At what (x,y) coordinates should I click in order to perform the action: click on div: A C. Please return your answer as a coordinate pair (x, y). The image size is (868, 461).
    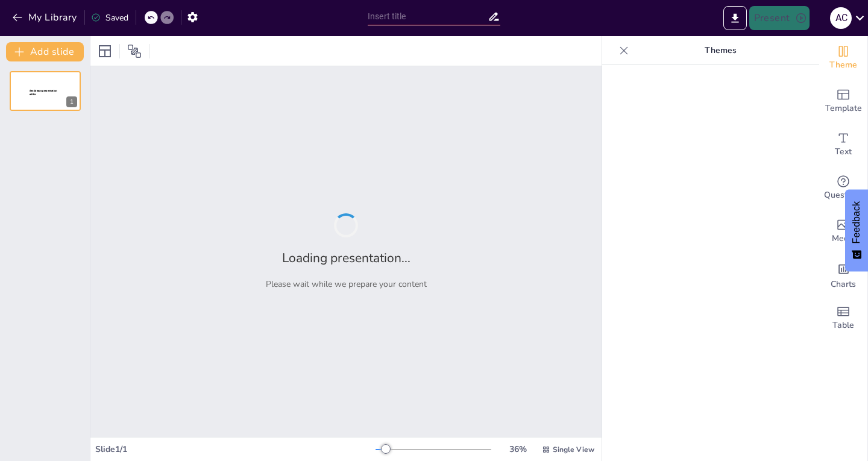
    Looking at the image, I should click on (841, 18).